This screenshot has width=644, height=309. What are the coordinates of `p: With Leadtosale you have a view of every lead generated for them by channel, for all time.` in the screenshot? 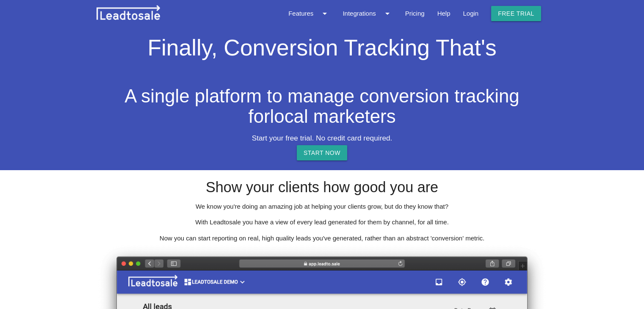 It's located at (322, 222).